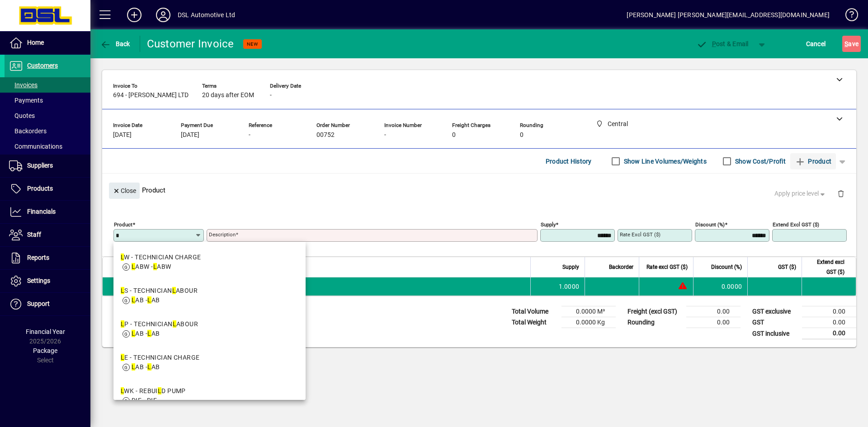 Image resolution: width=868 pixels, height=427 pixels. I want to click on td: 0.0000, so click(720, 287).